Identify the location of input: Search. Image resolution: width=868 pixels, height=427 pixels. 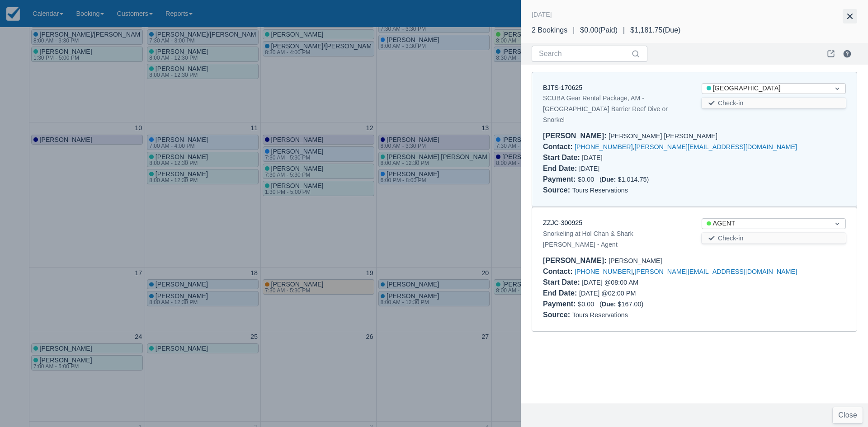
(584, 54).